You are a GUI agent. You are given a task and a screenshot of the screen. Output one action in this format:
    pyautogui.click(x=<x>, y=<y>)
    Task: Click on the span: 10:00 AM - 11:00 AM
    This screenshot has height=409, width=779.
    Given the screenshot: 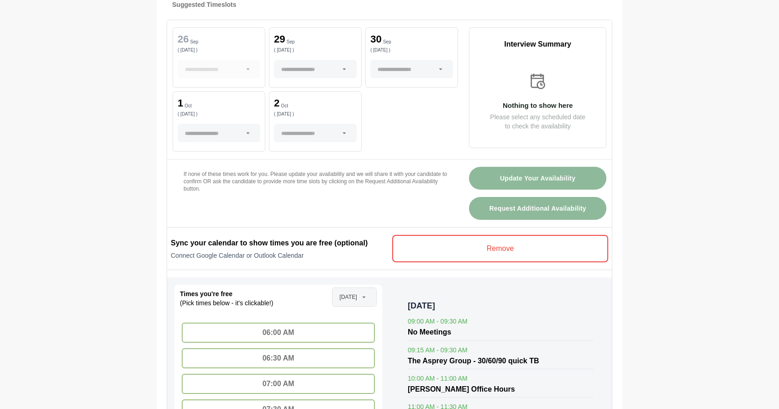 What is the action you would take?
    pyautogui.click(x=437, y=378)
    